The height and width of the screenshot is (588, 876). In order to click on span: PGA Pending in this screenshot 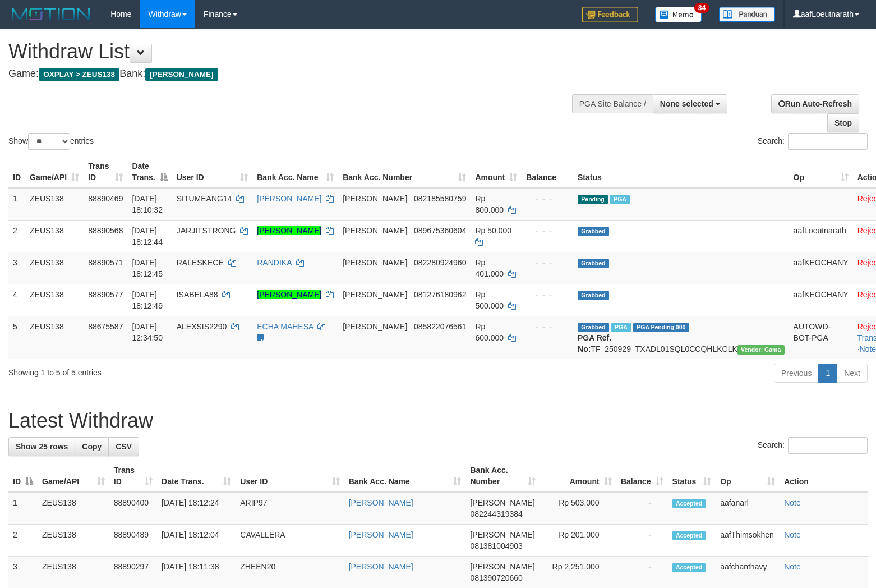, I will do `click(662, 327)`.